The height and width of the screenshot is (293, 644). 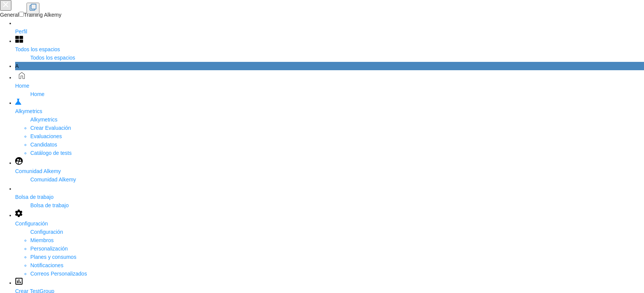 What do you see at coordinates (42, 240) in the screenshot?
I see `a: Miembros` at bounding box center [42, 240].